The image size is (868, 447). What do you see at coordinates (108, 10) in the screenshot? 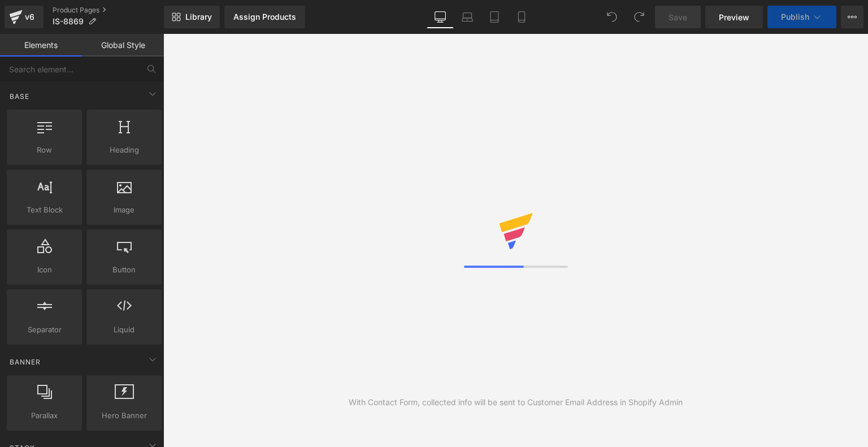
I see `a: Product Pages` at bounding box center [108, 10].